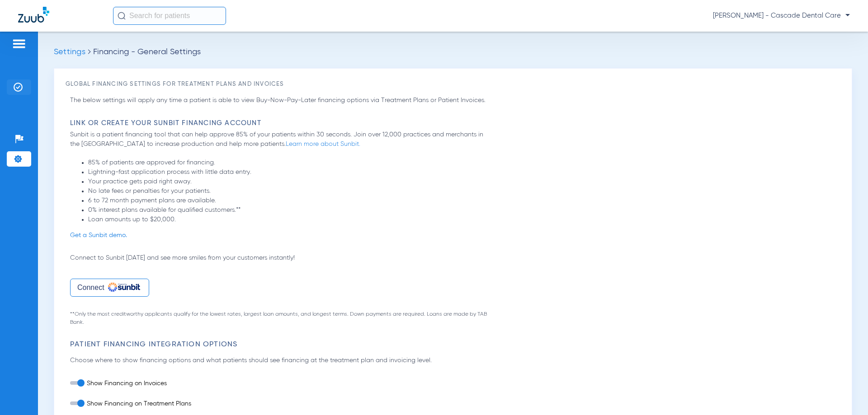 The image size is (868, 415). I want to click on p: **Only the most creditworthy applicants qualify for the lowest rates, largest loan amounts, and l..., so click(282, 318).